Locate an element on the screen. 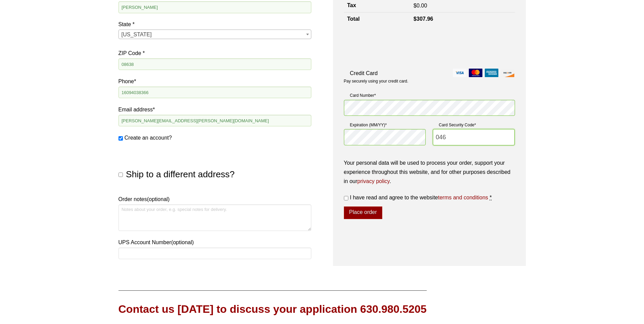 Image resolution: width=644 pixels, height=324 pixels. label: State is located at coordinates (215, 24).